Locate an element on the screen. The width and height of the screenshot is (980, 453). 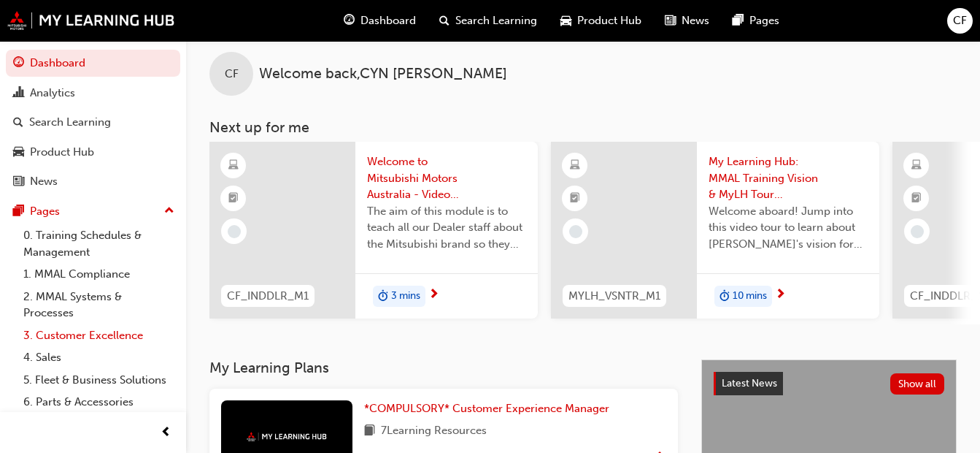
span: Latest News is located at coordinates (750, 383).